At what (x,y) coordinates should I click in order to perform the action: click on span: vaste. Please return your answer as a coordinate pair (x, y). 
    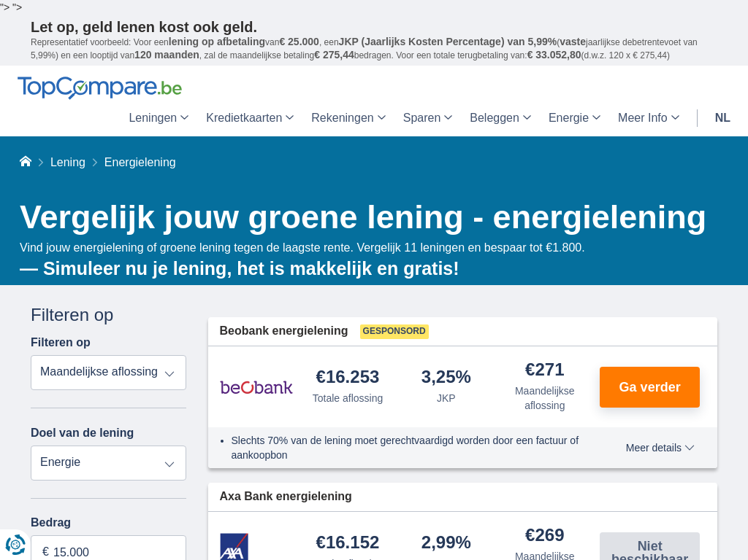
    Looking at the image, I should click on (572, 42).